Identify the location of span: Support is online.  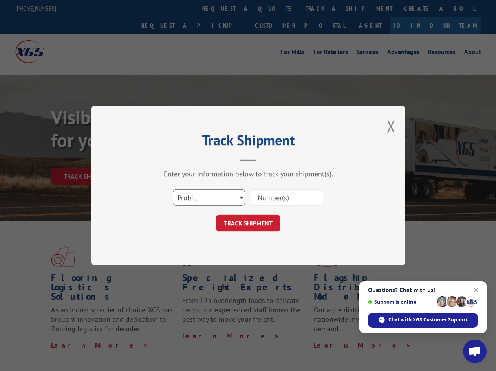
(401, 302).